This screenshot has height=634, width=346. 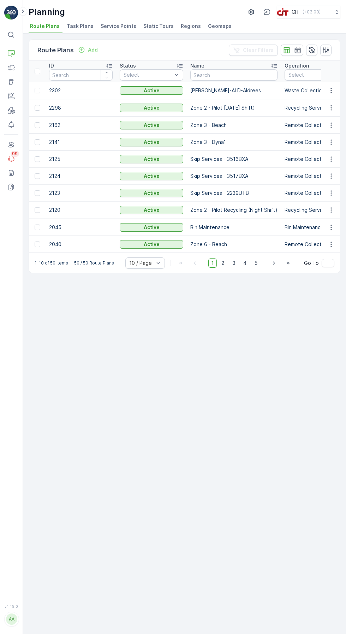 I want to click on p: Planning, so click(x=47, y=12).